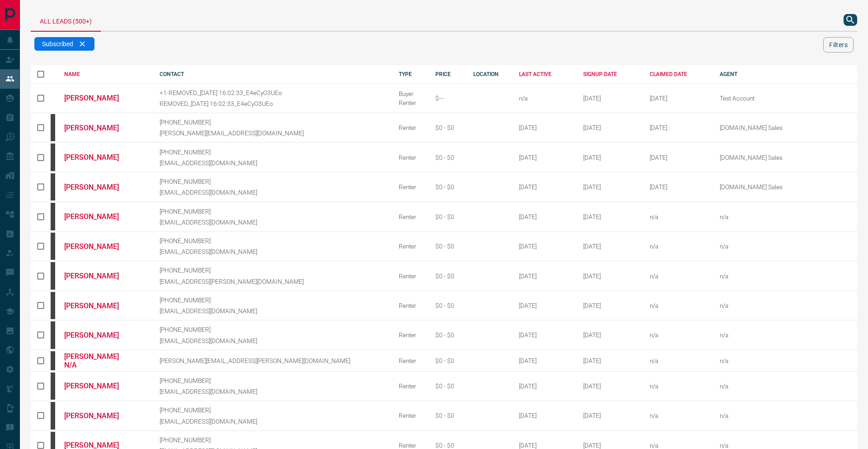 The image size is (868, 449). What do you see at coordinates (788, 74) in the screenshot?
I see `div: AGENT` at bounding box center [788, 74].